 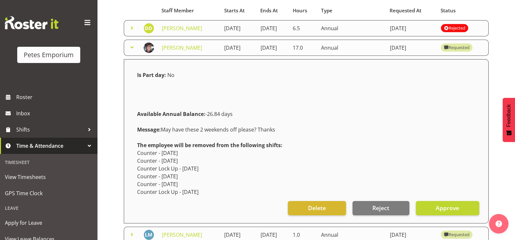 I want to click on strong: Message:, so click(x=149, y=130).